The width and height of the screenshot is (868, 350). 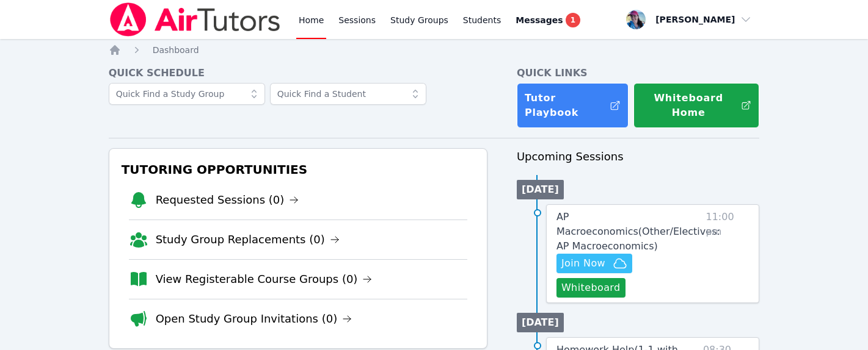 What do you see at coordinates (639, 157) in the screenshot?
I see `h3: Upcoming Sessions` at bounding box center [639, 157].